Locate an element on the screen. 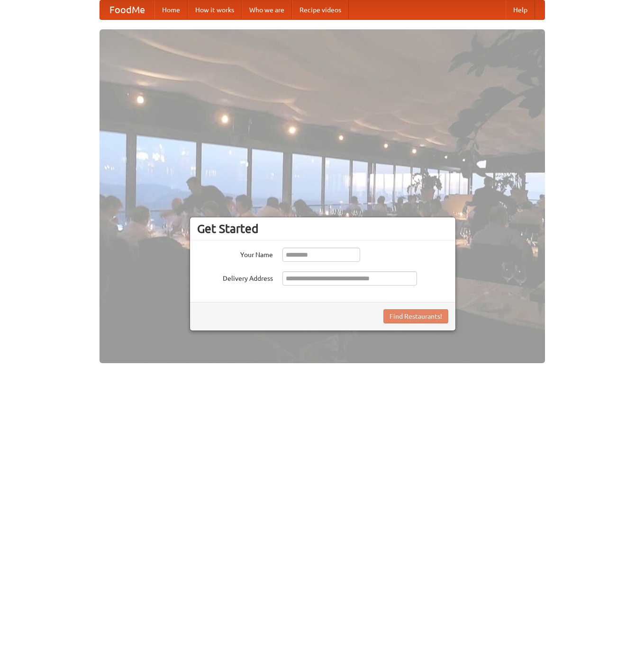  h3: Get Started is located at coordinates (323, 229).